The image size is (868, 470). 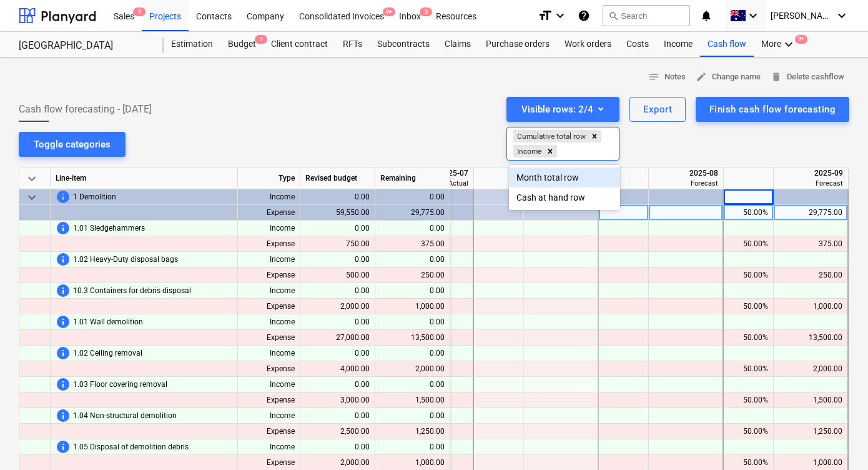 What do you see at coordinates (529, 151) in the screenshot?
I see `div: Income` at bounding box center [529, 151].